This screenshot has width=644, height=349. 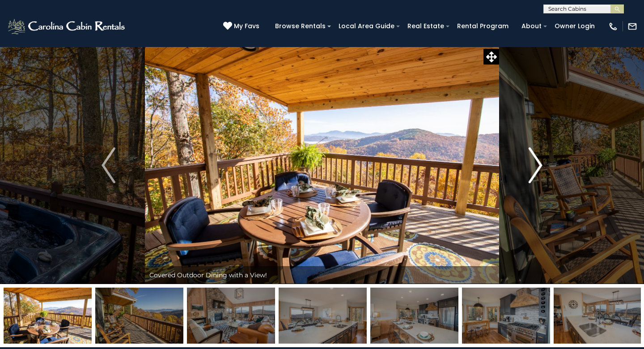 What do you see at coordinates (247, 26) in the screenshot?
I see `span: My Favs` at bounding box center [247, 26].